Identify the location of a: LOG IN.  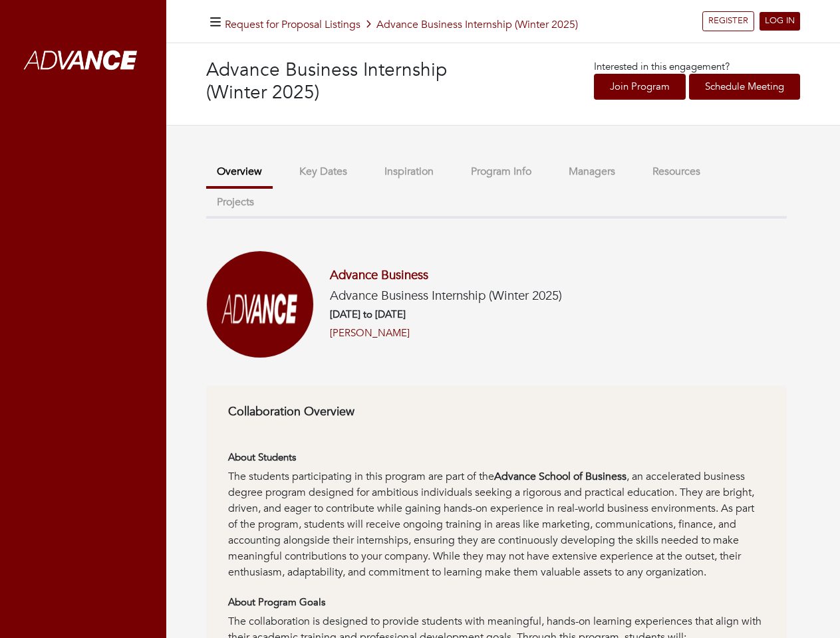
(779, 21).